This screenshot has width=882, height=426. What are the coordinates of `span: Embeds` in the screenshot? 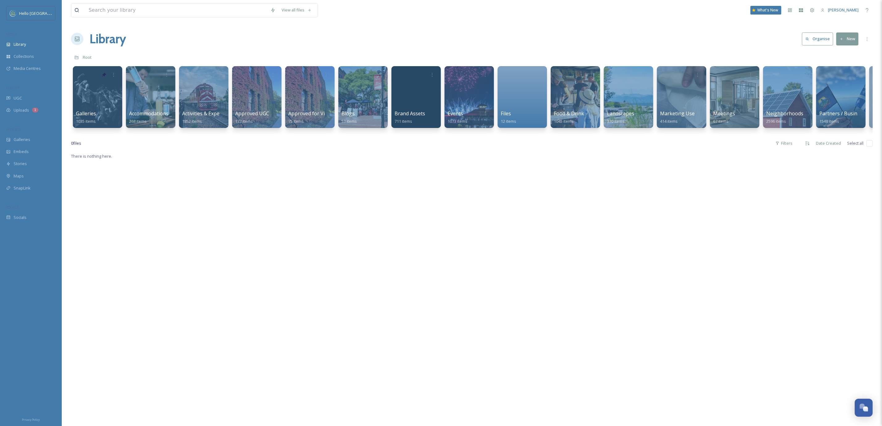 It's located at (21, 151).